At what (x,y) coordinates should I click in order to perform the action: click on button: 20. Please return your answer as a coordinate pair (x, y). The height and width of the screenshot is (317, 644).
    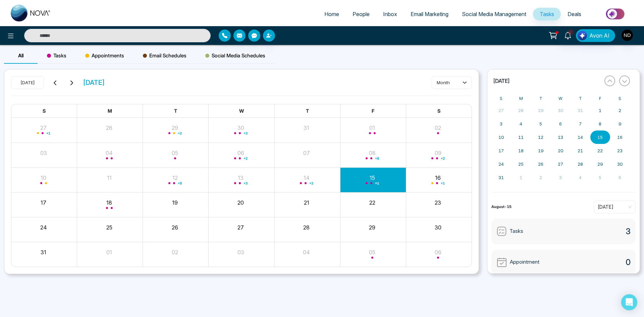
    Looking at the image, I should click on (240, 203).